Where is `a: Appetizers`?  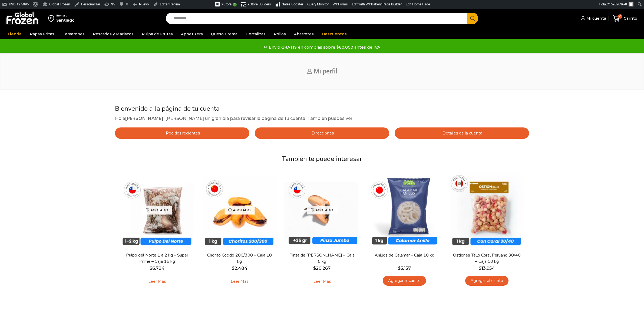
a: Appetizers is located at coordinates (192, 34).